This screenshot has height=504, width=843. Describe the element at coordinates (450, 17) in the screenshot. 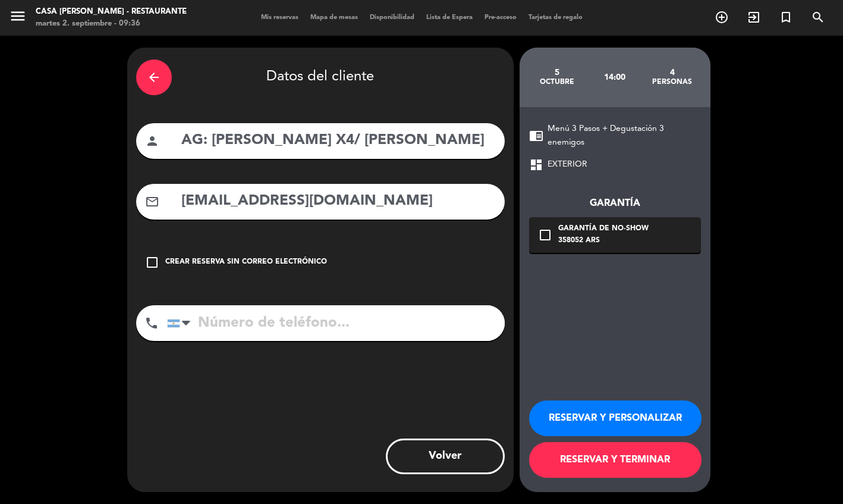

I see `span: Lista de Espera` at that location.